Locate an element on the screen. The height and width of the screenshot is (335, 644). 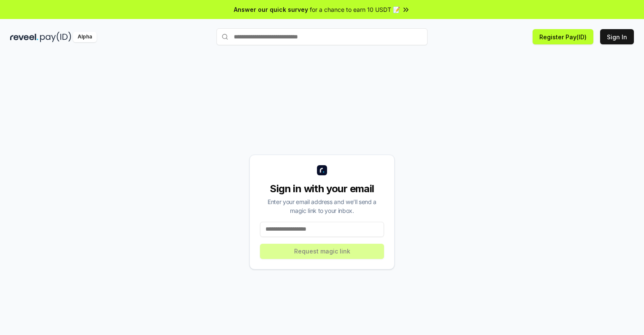
button: Register Pay(ID) is located at coordinates (563, 37).